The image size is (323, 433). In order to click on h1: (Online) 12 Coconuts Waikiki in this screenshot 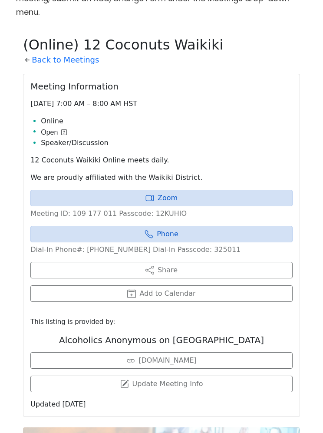, I will do `click(161, 45)`.